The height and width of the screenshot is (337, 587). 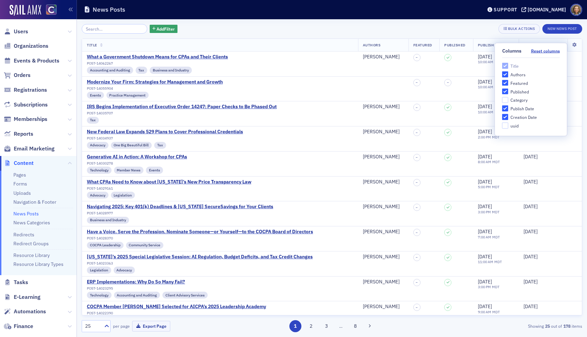 What do you see at coordinates (355, 326) in the screenshot?
I see `button: 8` at bounding box center [355, 326].